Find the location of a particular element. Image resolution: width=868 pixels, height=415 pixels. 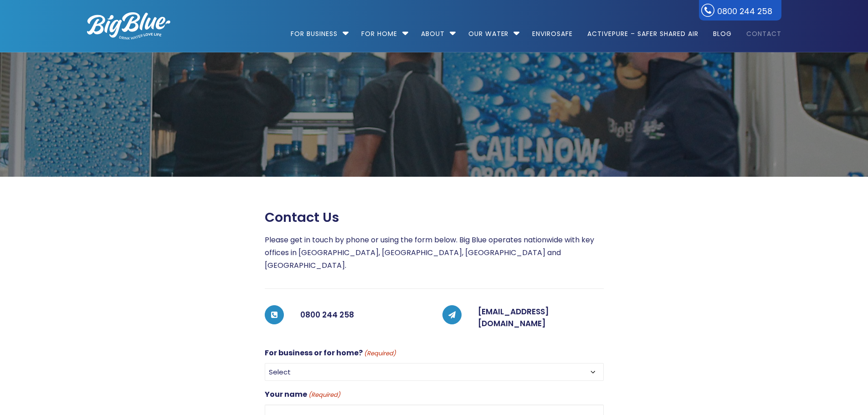

label: Your name is located at coordinates (302, 395).